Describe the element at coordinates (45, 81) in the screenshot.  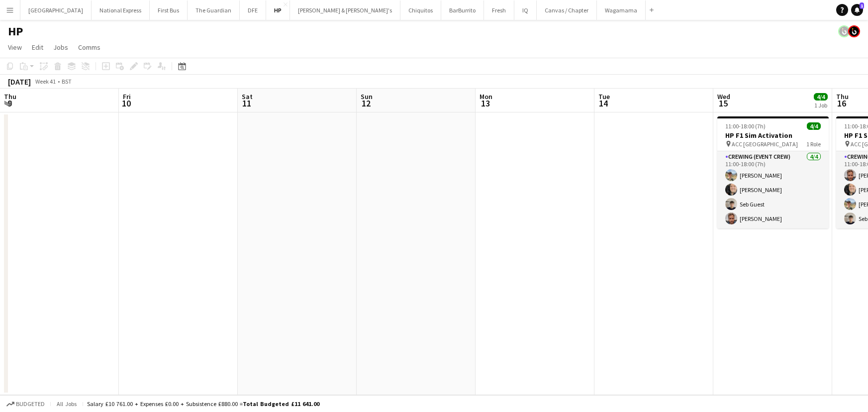
I see `span: Week 41` at that location.